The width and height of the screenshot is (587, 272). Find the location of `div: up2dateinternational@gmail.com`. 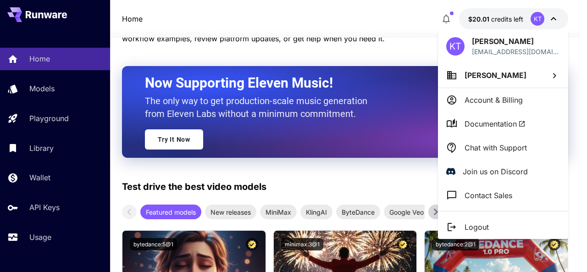

div: up2dateinternational@gmail.com is located at coordinates (516, 51).